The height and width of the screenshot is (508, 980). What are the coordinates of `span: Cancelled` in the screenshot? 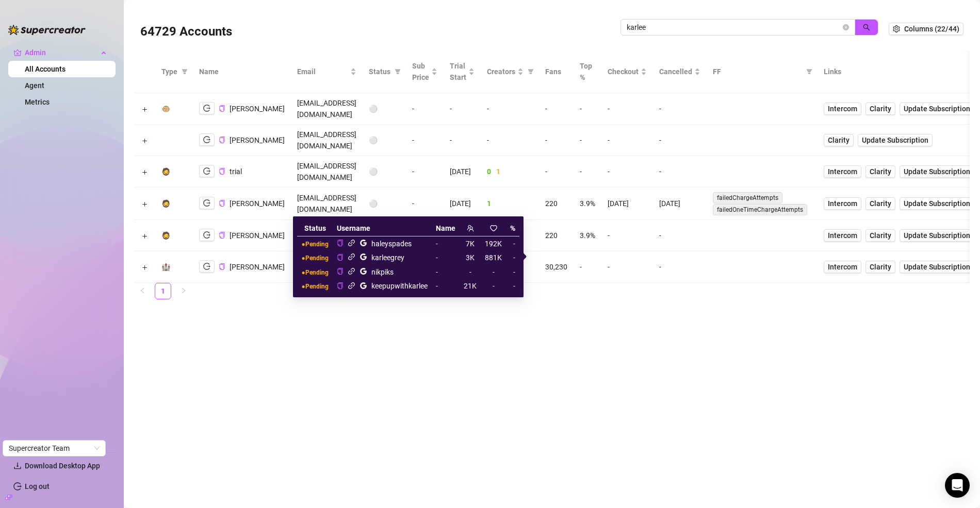 It's located at (675, 72).